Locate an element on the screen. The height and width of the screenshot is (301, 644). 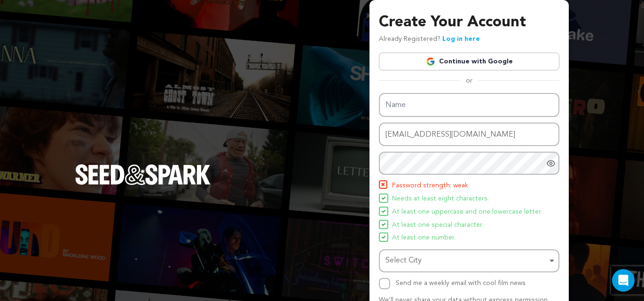
img: Seed&Spark Logo is located at coordinates (143, 175).